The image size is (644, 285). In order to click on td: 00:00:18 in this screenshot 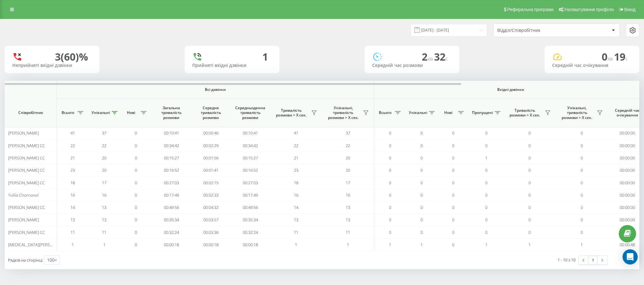, I will do `click(171, 245)`.